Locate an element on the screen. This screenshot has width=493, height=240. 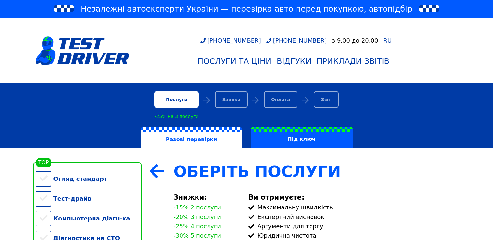
label: Під ключ is located at coordinates (302, 137).